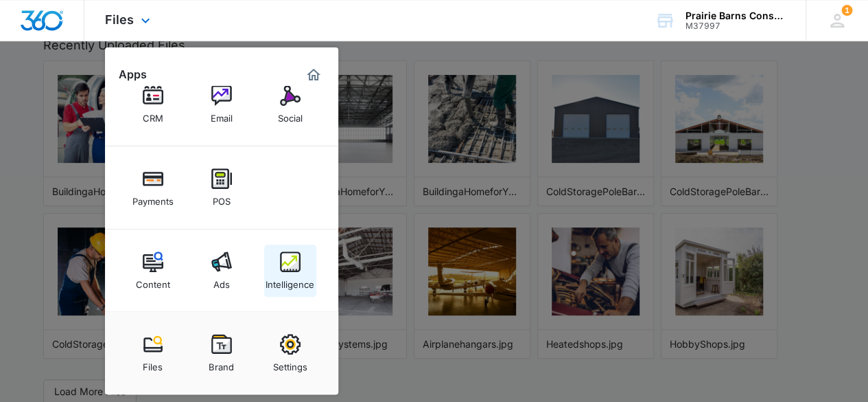  Describe the element at coordinates (222, 114) in the screenshot. I see `div: Email` at that location.